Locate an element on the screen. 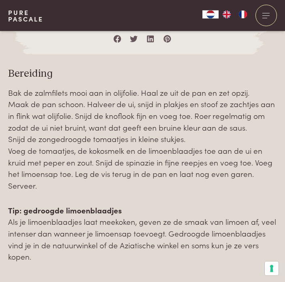 Image resolution: width=285 pixels, height=282 pixels. p: Als je limoenblaadjes laat meekoken, geven ze de smaak van limoen af, veel intenser dan wanneer j... is located at coordinates (143, 233).